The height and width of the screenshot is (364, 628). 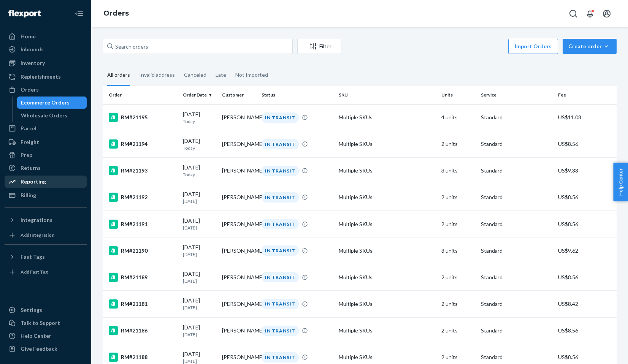 What do you see at coordinates (37, 220) in the screenshot?
I see `div: Integrations` at bounding box center [37, 220].